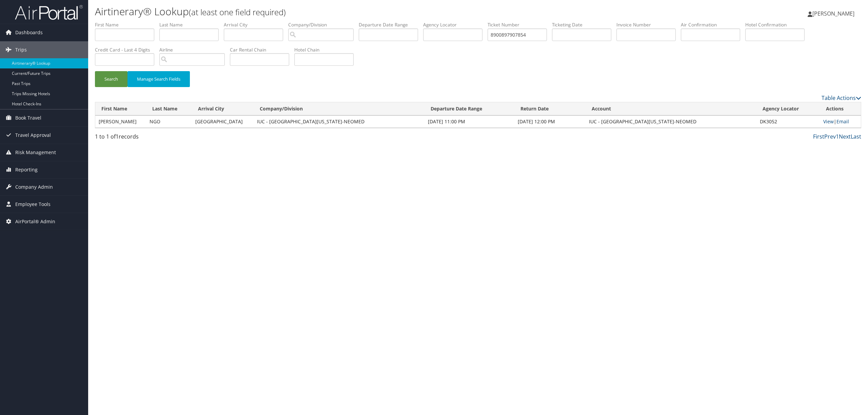 Image resolution: width=868 pixels, height=415 pixels. I want to click on div: 1 to 1 of records, so click(187, 138).